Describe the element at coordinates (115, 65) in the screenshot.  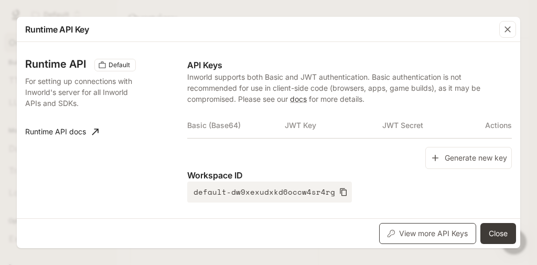
I see `div: These keys will apply to your current workspace only` at that location.